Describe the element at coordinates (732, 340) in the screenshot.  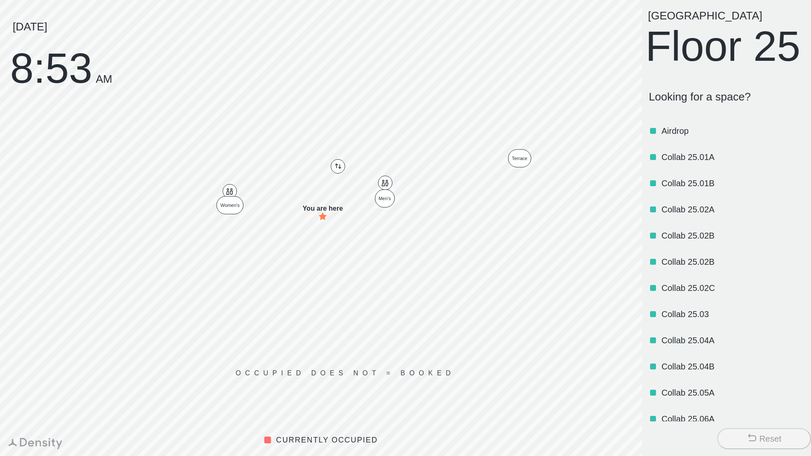
I see `p: Collab 25.04A` at that location.